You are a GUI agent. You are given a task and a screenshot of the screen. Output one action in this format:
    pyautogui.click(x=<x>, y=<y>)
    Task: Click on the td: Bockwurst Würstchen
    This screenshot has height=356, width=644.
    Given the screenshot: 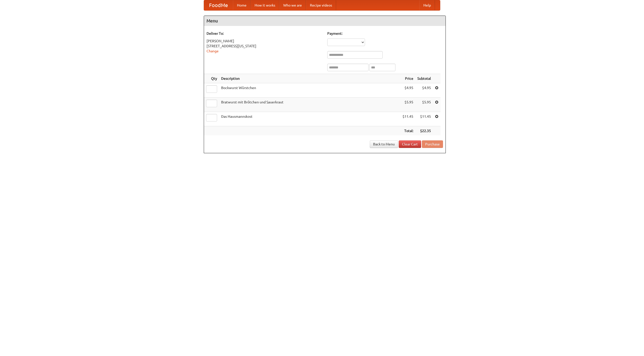 What is the action you would take?
    pyautogui.click(x=309, y=90)
    